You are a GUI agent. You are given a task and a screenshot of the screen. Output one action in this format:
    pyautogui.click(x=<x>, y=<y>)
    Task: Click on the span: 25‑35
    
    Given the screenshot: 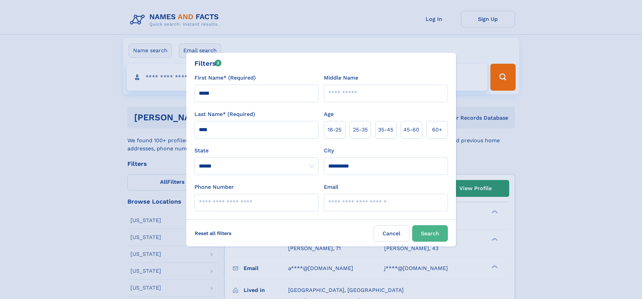 What is the action you would take?
    pyautogui.click(x=360, y=130)
    